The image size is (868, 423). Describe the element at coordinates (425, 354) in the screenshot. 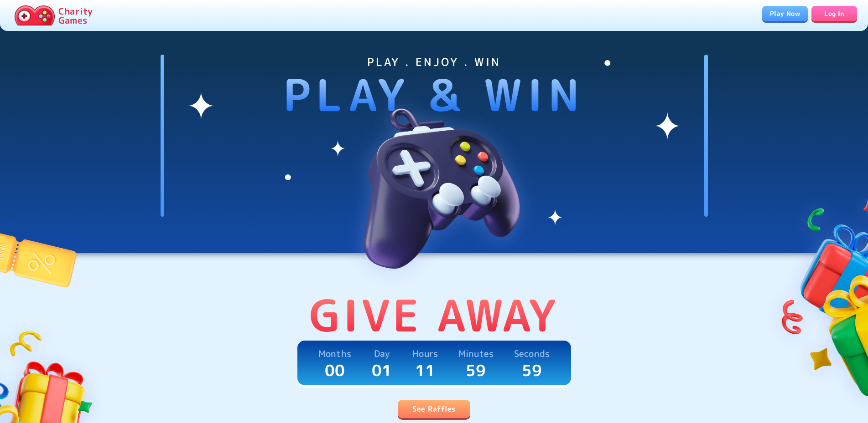

I see `p: Hours` at that location.